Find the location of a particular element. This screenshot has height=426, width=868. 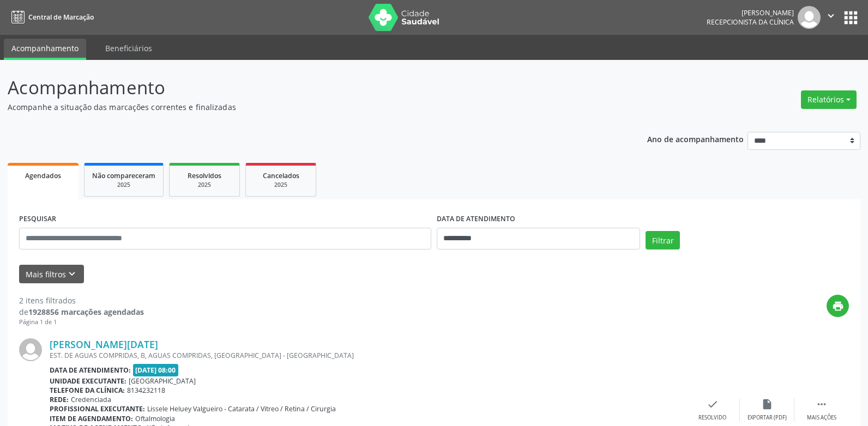

span: Resolvidos is located at coordinates (205, 175).